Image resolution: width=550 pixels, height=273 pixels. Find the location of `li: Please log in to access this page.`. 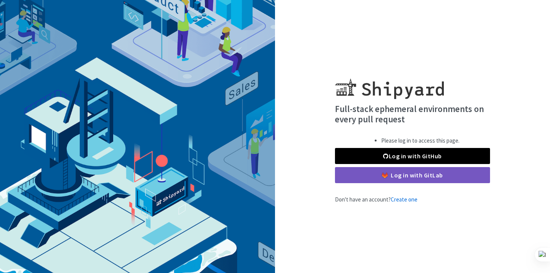

li: Please log in to access this page. is located at coordinates (420, 141).